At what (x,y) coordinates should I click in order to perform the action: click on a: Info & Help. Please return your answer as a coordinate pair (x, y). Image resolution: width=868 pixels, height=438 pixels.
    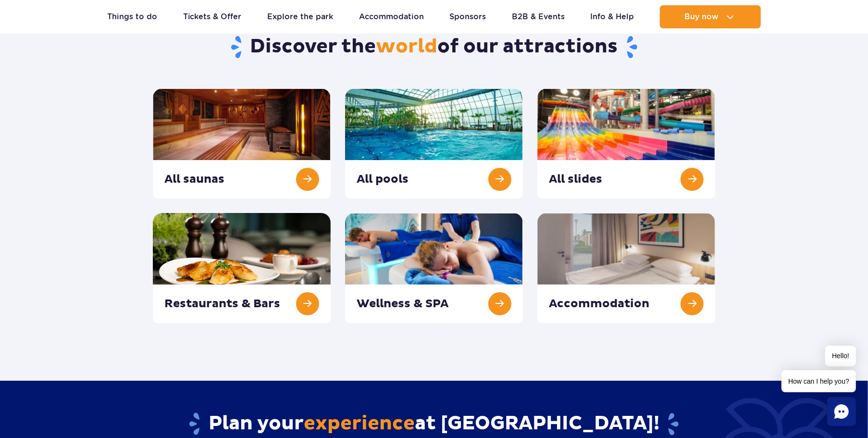
    Looking at the image, I should click on (612, 17).